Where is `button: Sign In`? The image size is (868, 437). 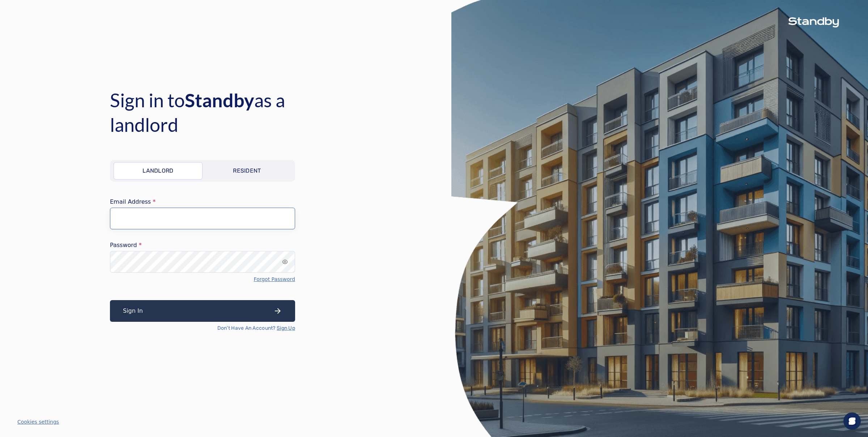 button: Sign In is located at coordinates (202, 311).